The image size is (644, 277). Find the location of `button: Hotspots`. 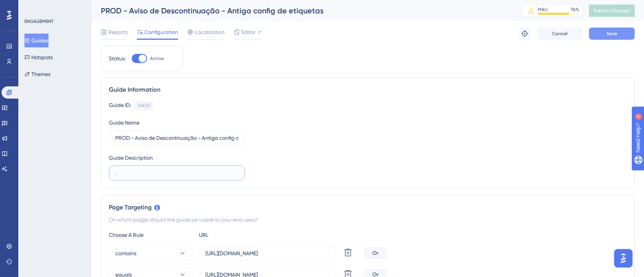

button: Hotspots is located at coordinates (38, 57).